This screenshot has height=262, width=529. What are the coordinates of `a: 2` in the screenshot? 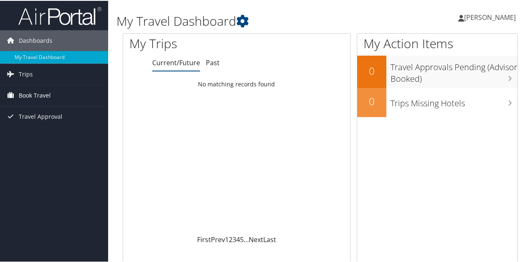 It's located at (230, 239).